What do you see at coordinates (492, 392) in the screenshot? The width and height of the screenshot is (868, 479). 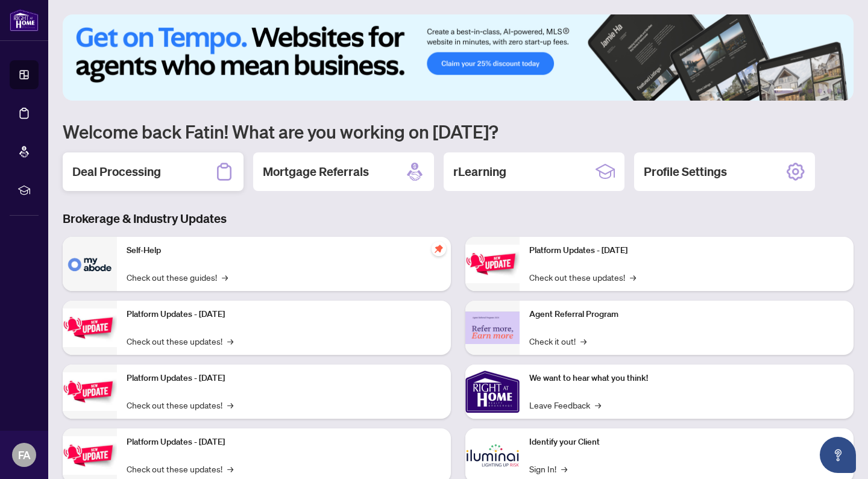 I see `img: We want to hear what you think!` at bounding box center [492, 392].